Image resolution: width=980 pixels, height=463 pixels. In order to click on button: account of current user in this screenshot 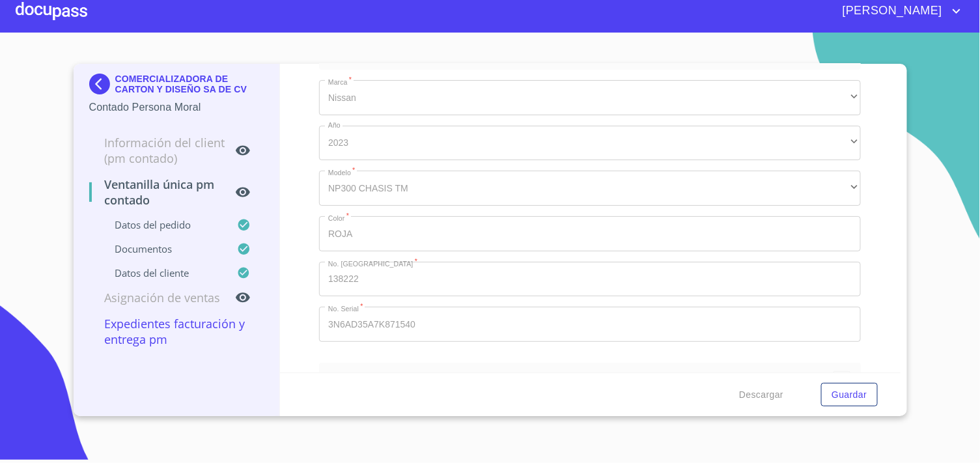, I will do `click(899, 11)`.